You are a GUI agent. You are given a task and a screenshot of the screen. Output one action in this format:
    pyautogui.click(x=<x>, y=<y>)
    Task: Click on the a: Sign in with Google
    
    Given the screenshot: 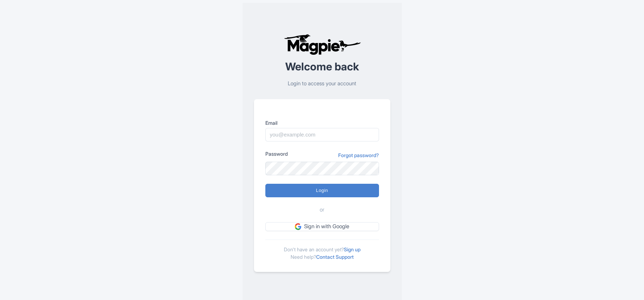 What is the action you would take?
    pyautogui.click(x=322, y=226)
    